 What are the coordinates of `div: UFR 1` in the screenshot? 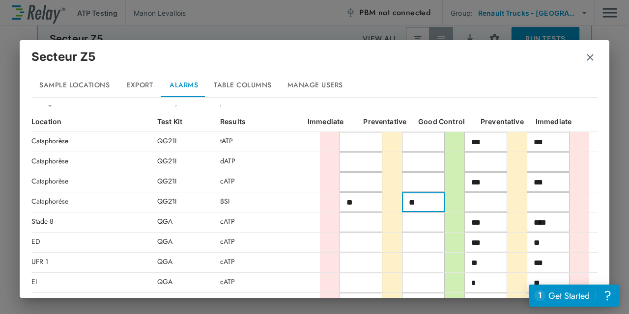 It's located at (94, 263).